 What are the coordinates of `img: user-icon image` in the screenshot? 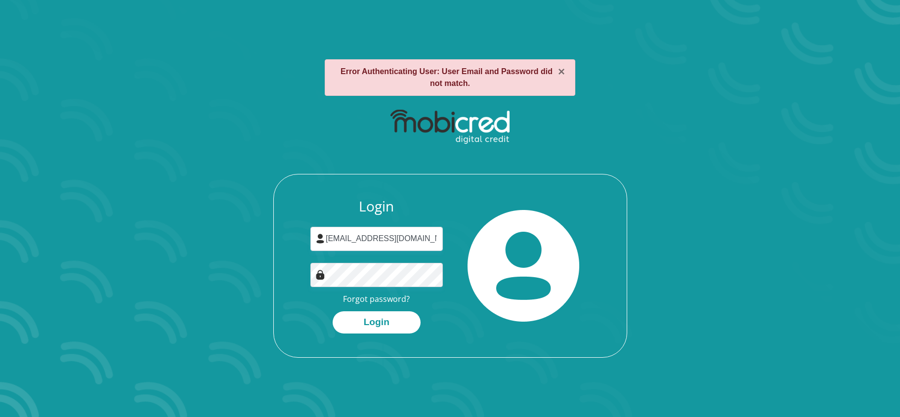 It's located at (320, 239).